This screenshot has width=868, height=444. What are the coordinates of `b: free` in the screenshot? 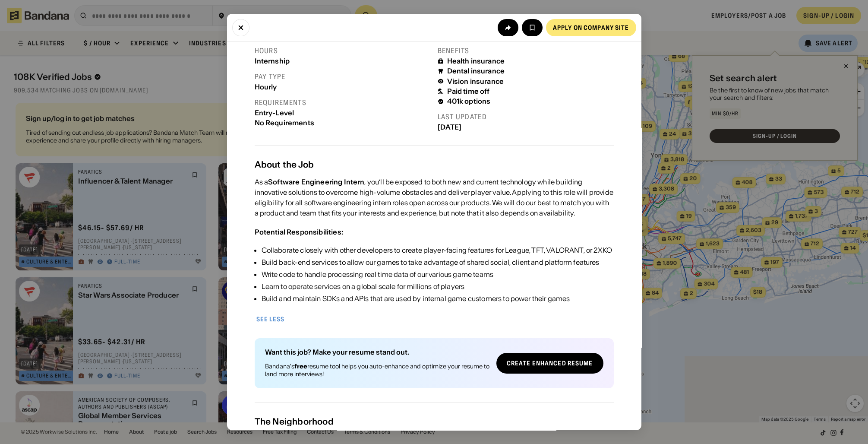 It's located at (301, 366).